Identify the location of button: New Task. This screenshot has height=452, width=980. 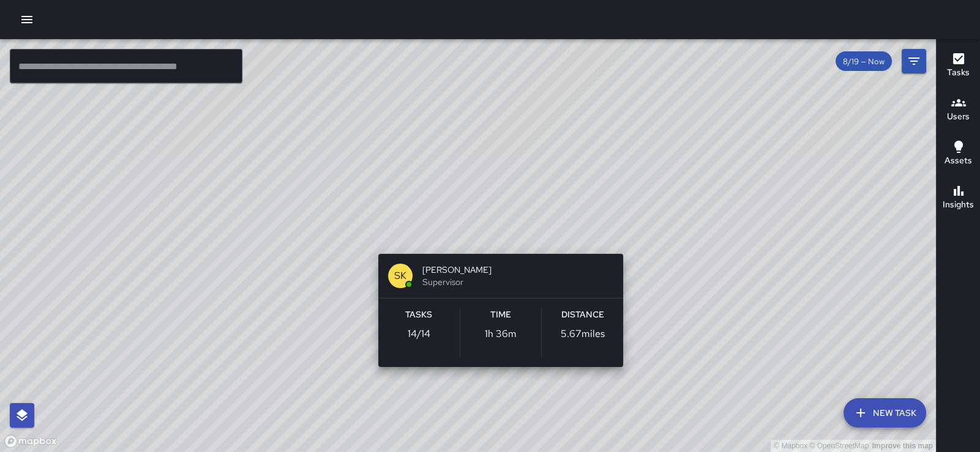
(885, 413).